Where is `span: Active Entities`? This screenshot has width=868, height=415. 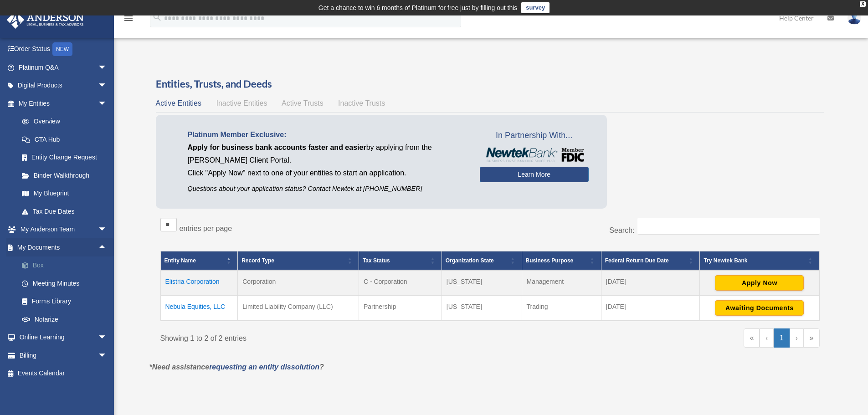 span: Active Entities is located at coordinates (179, 103).